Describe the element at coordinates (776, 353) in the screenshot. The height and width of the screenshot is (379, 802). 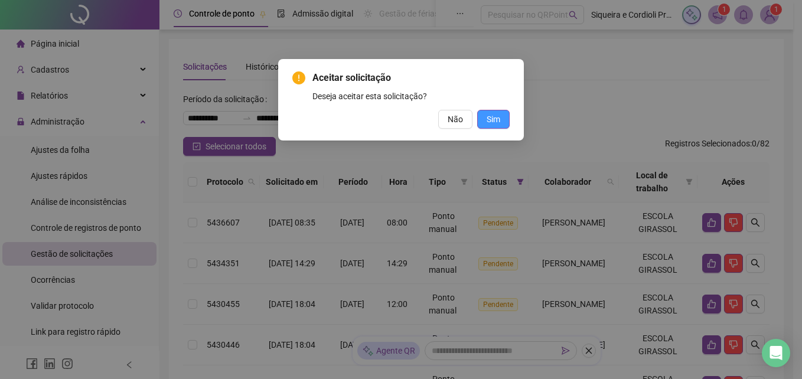
I see `div: Open Intercom Messenger` at that location.